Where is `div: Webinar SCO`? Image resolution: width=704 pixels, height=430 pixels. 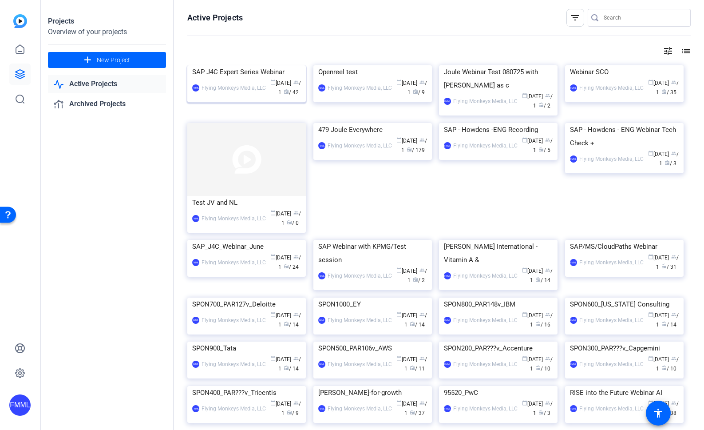
div: Webinar SCO is located at coordinates (625, 72).